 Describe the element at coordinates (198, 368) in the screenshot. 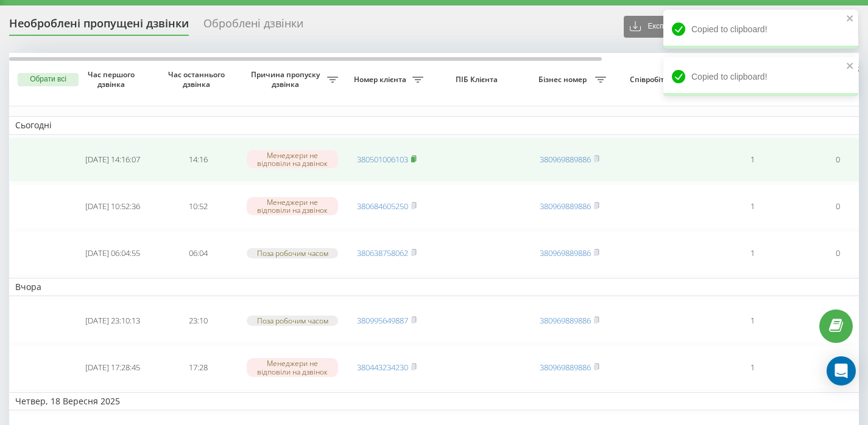

I see `td: 17:28` at that location.